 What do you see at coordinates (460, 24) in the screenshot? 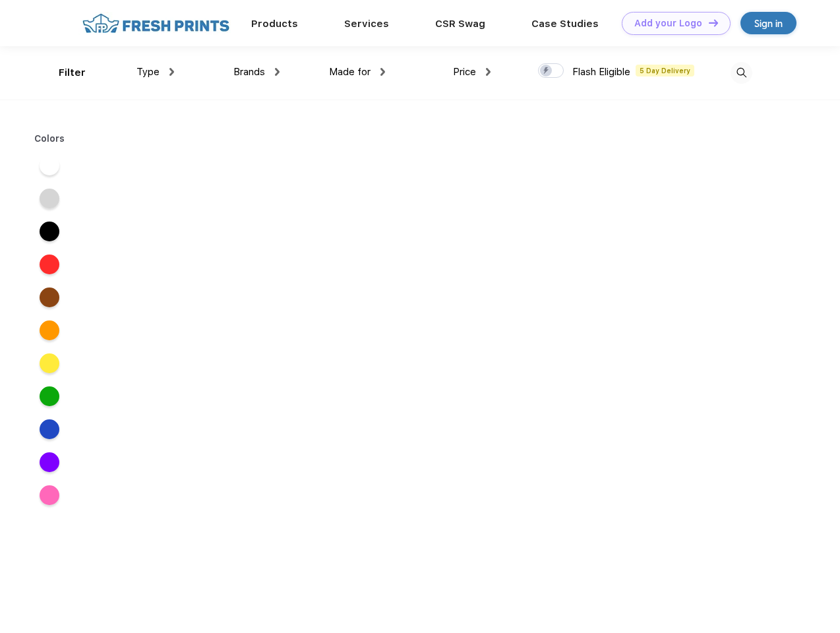
I see `a: CSR Swag` at bounding box center [460, 24].